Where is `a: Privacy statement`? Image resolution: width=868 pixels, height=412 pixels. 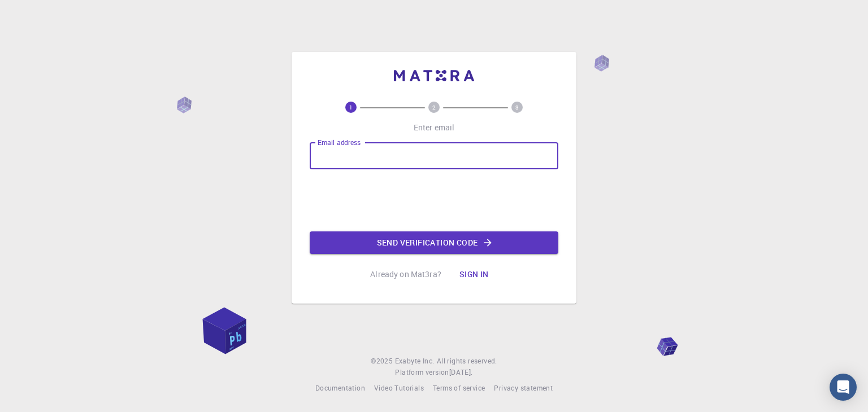 a: Privacy statement is located at coordinates (523, 388).